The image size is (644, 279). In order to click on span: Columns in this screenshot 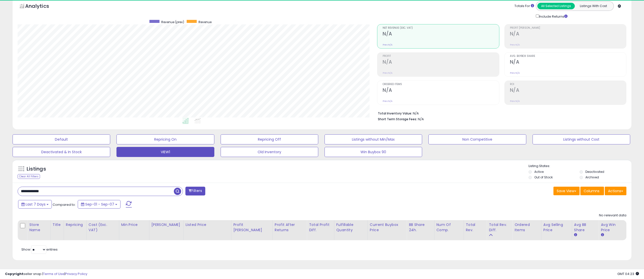, I will do `click(592, 191)`.